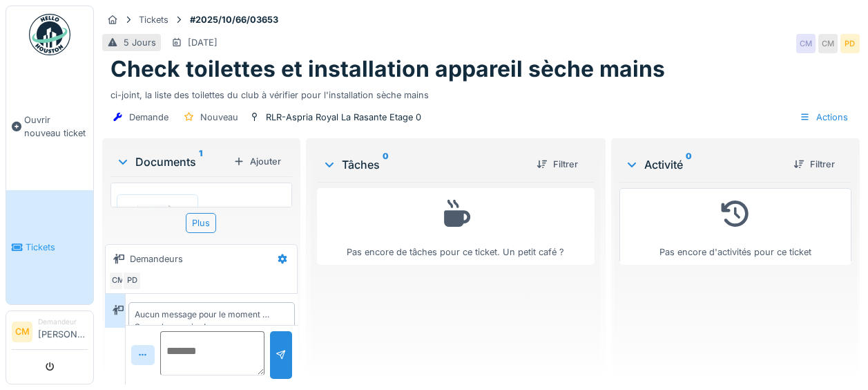  Describe the element at coordinates (22, 332) in the screenshot. I see `li: CM` at that location.